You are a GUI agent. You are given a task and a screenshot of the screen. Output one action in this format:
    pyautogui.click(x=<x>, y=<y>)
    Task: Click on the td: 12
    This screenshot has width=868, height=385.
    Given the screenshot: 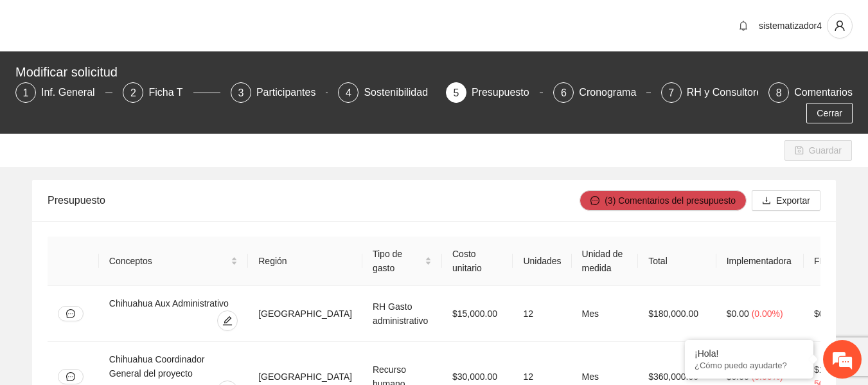 What is the action you would take?
    pyautogui.click(x=541, y=313)
    